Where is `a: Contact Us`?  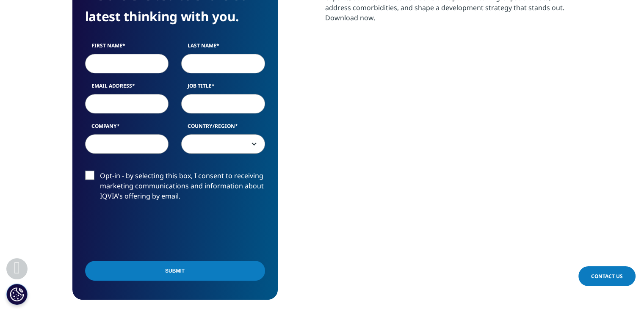
a: Contact Us is located at coordinates (607, 276).